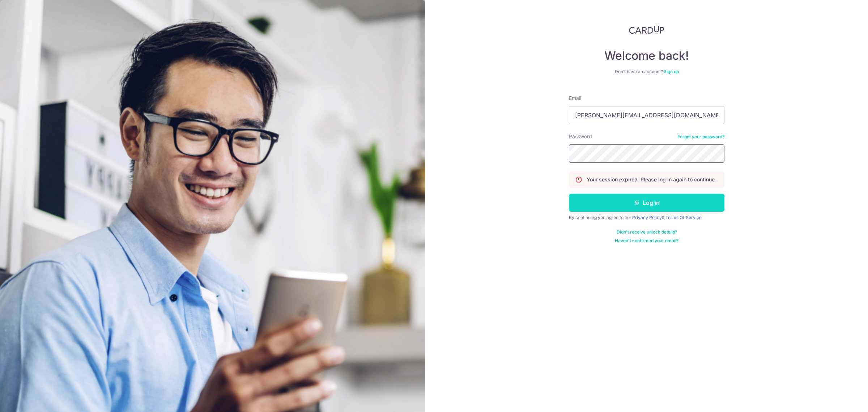  What do you see at coordinates (581, 137) in the screenshot?
I see `label: Password` at bounding box center [581, 137].